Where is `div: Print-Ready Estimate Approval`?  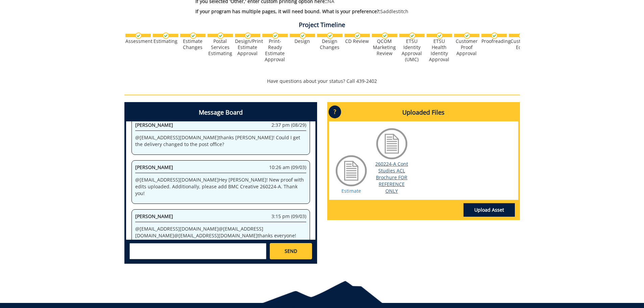
div: Print-Ready Estimate Approval is located at coordinates (275, 50).